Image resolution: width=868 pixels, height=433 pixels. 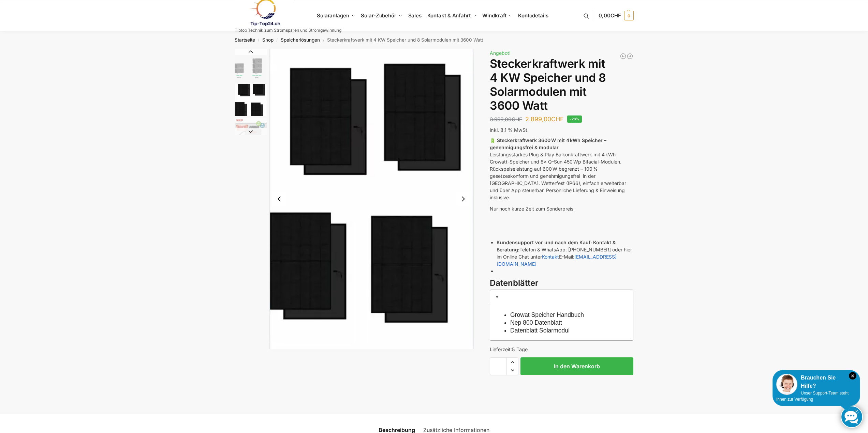 I want to click on li: 3 / 9, so click(x=250, y=134).